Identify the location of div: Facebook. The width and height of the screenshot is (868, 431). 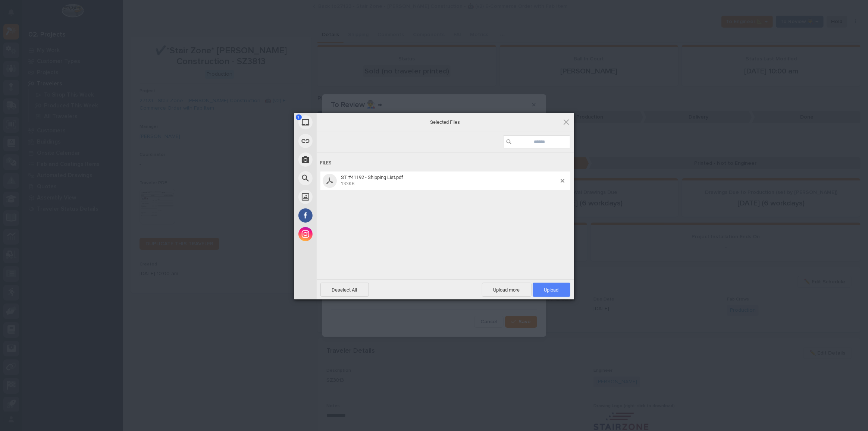
(339, 216).